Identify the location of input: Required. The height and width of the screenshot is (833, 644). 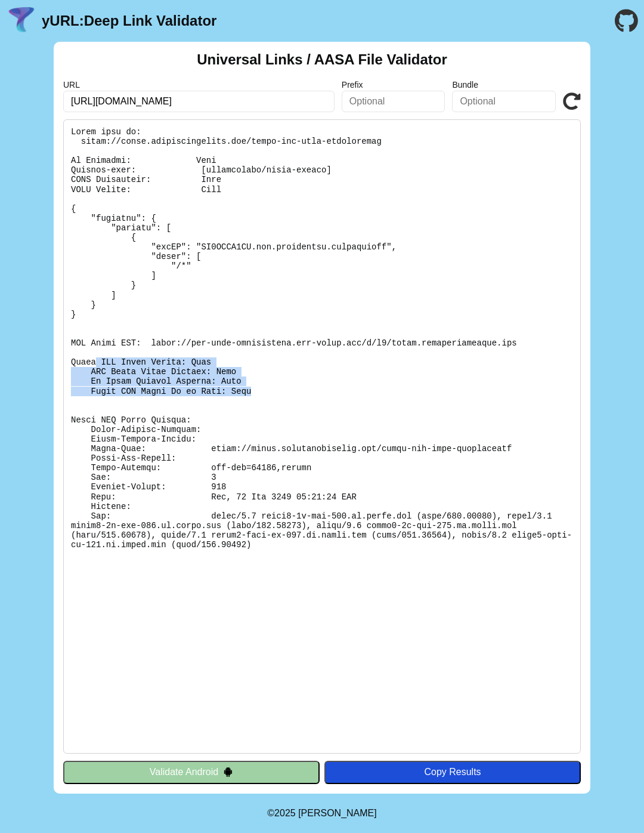
(198, 101).